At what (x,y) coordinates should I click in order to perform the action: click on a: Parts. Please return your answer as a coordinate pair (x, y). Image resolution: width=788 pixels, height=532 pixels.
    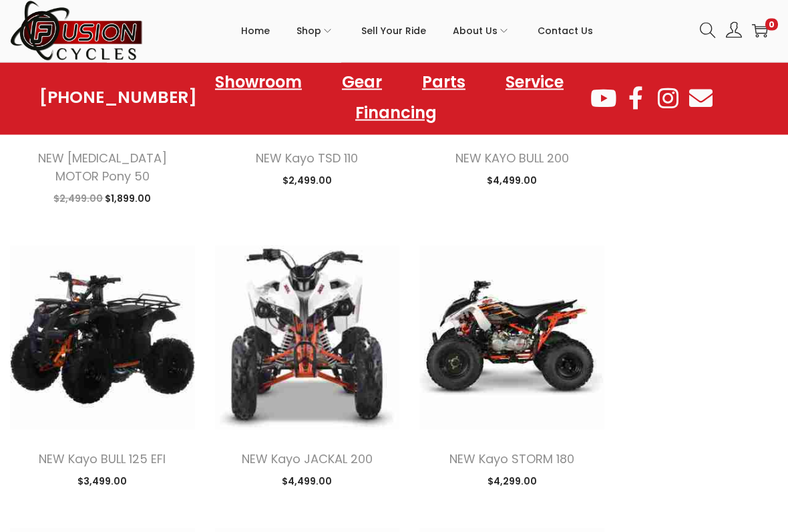
    Looking at the image, I should click on (443, 82).